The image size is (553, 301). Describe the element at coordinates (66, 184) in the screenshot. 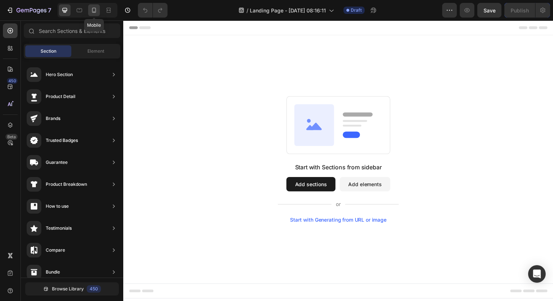

I see `div: Product Breakdown` at that location.